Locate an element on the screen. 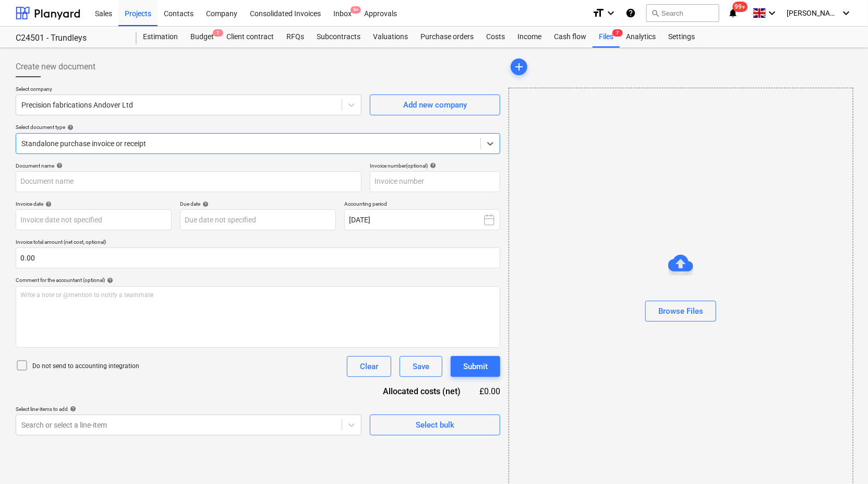 This screenshot has width=868, height=484. div: Subcontracts is located at coordinates (338, 37).